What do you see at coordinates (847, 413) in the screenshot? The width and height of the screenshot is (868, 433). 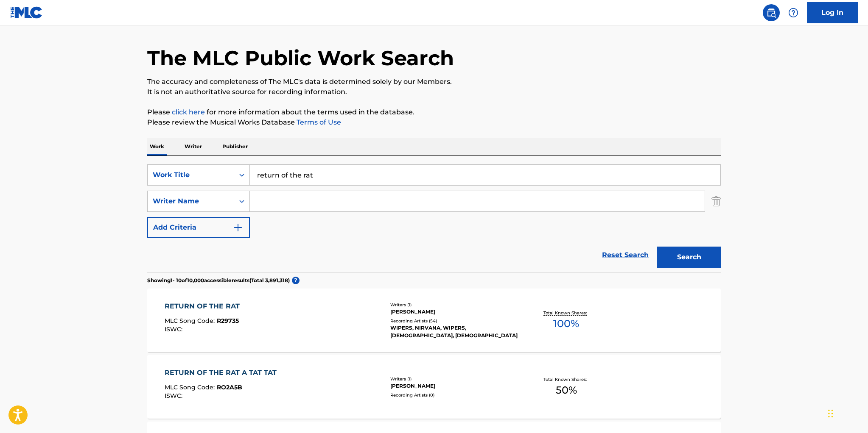 I see `div: Chat Widget` at bounding box center [847, 413].